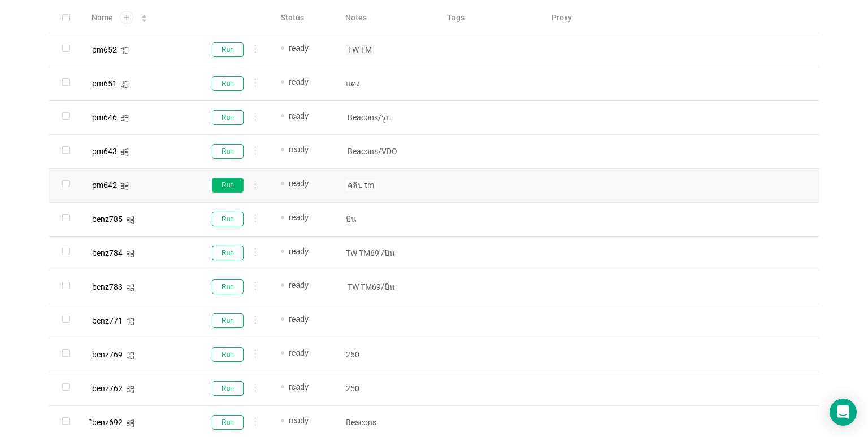 This screenshot has height=437, width=868. Describe the element at coordinates (144, 19) in the screenshot. I see `i: icon: caret-down` at that location.